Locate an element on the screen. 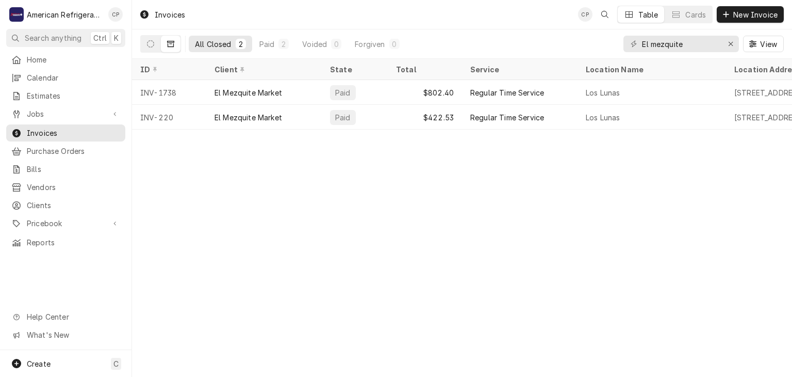 The width and height of the screenshot is (792, 377). span: View is located at coordinates (768, 44).